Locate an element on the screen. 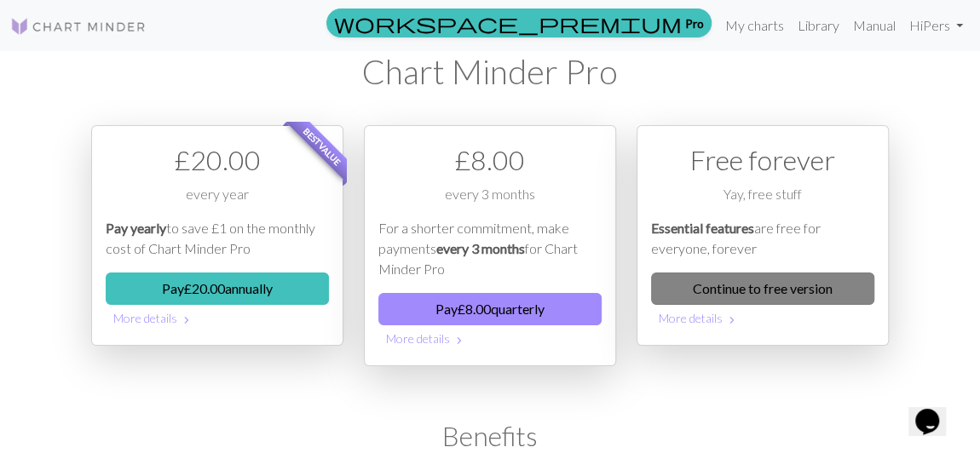 Image resolution: width=980 pixels, height=453 pixels. h1: Chart Minder Pro is located at coordinates (490, 70).